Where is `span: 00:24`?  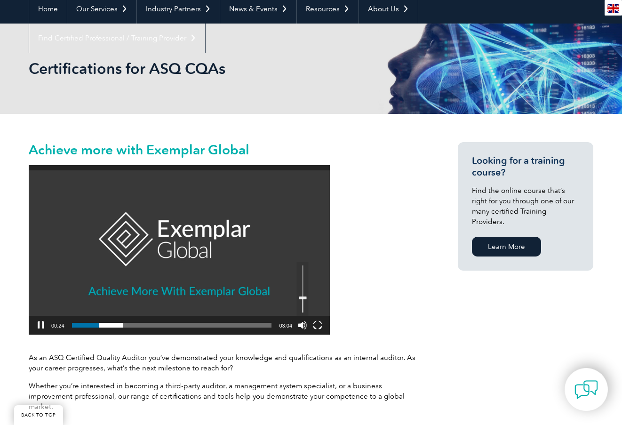
span: 00:24 is located at coordinates (58, 326).